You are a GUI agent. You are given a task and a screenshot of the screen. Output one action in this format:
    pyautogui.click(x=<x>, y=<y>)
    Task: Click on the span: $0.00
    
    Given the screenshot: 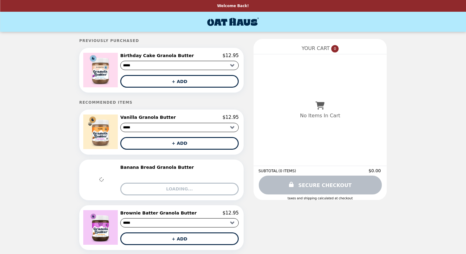 What is the action you would take?
    pyautogui.click(x=375, y=171)
    